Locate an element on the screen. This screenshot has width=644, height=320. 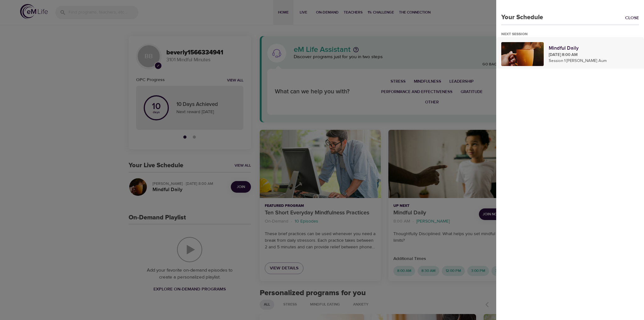
p: Your Schedule is located at coordinates (520, 17).